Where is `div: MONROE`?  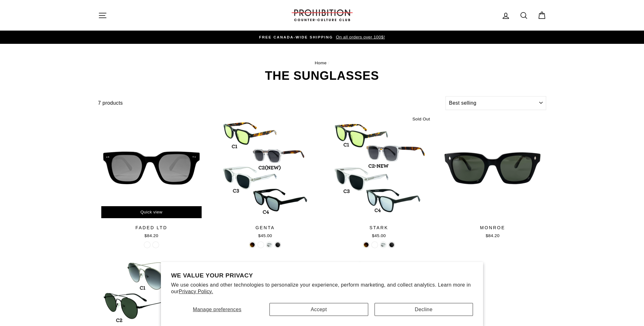
div: MONROE is located at coordinates (493, 228).